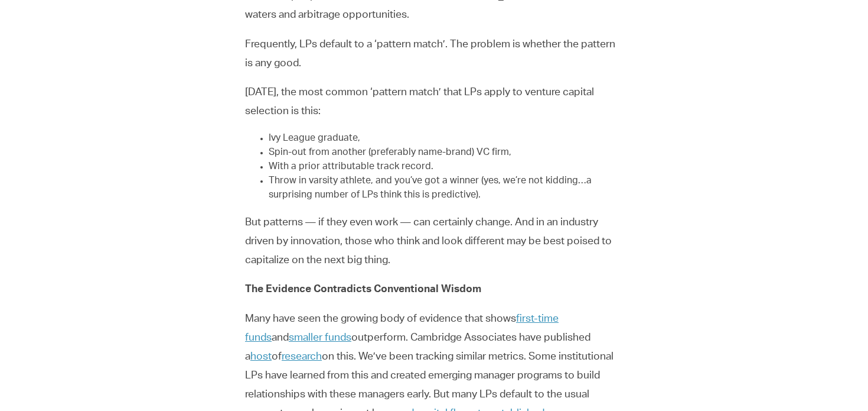 This screenshot has width=868, height=411. What do you see at coordinates (434, 241) in the screenshot?
I see `p: But patterns — if they even work — can certainly change. And in an industry driven by innovation,...` at bounding box center [434, 241].